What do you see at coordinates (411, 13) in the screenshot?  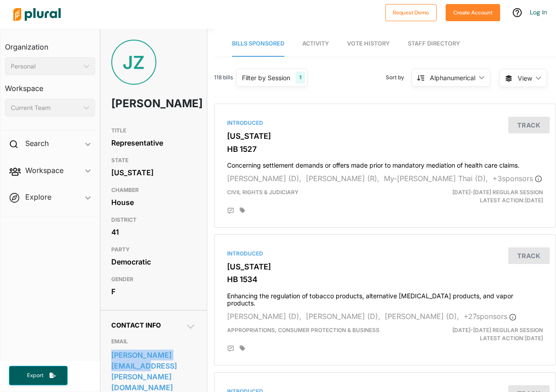 I see `button: Request Demo` at bounding box center [411, 13].